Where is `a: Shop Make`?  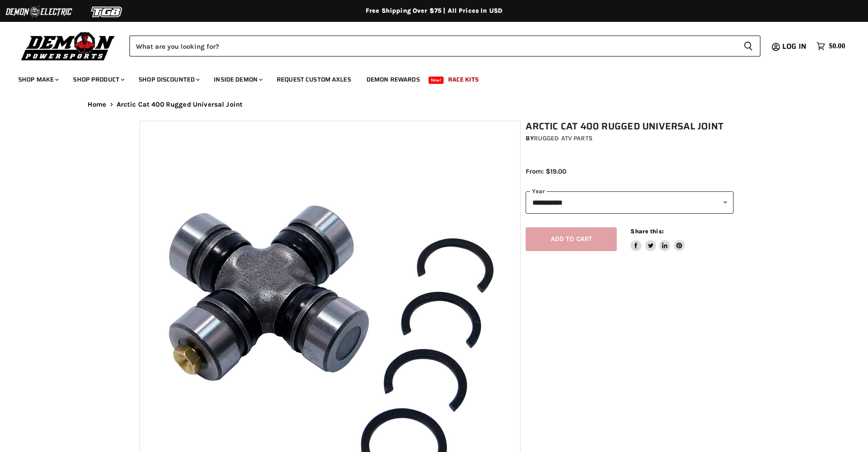 a: Shop Make is located at coordinates (38, 79).